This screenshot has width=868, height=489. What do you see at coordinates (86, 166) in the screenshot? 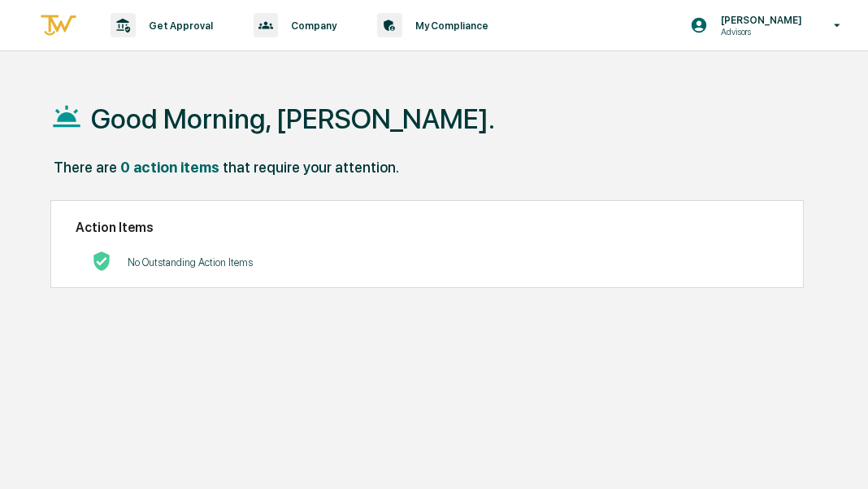
I see `div: There are` at bounding box center [86, 166].